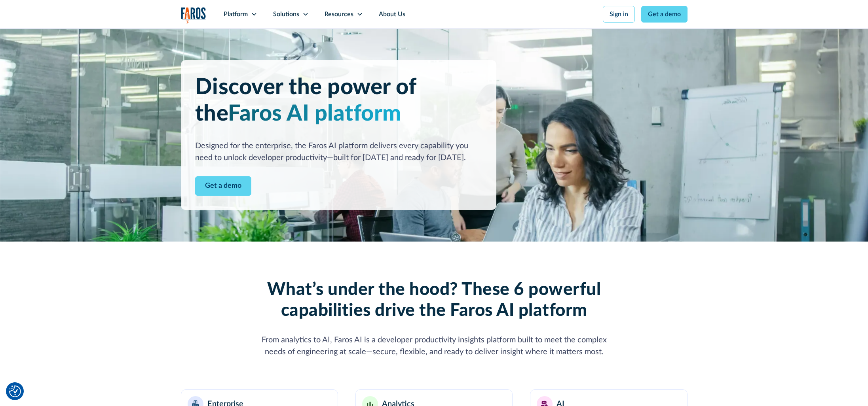 The image size is (868, 406). Describe the element at coordinates (338, 101) in the screenshot. I see `h1: Discover the power of the` at that location.